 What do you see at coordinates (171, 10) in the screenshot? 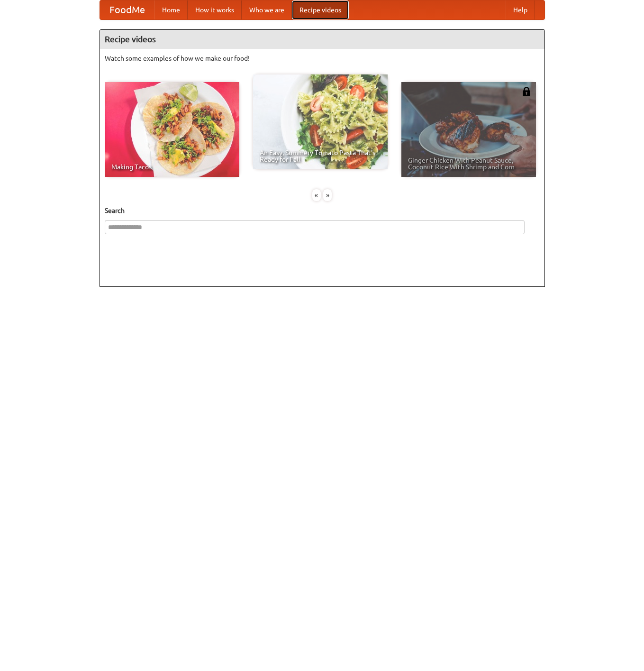
I see `a: Home` at bounding box center [171, 10].